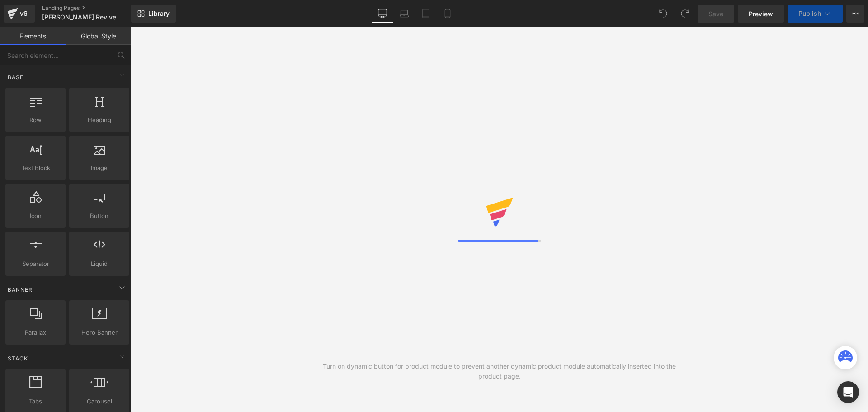 This screenshot has width=868, height=412. Describe the element at coordinates (761, 13) in the screenshot. I see `span: Preview` at that location.